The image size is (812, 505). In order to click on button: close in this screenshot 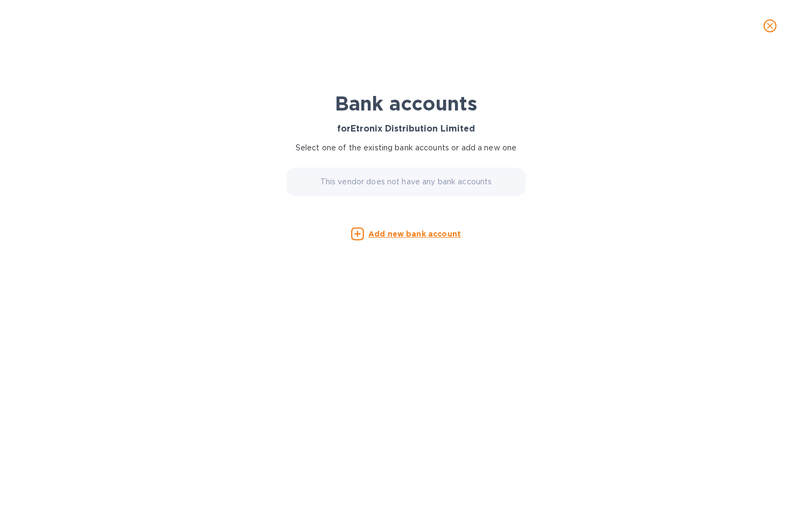, I will do `click(770, 26)`.